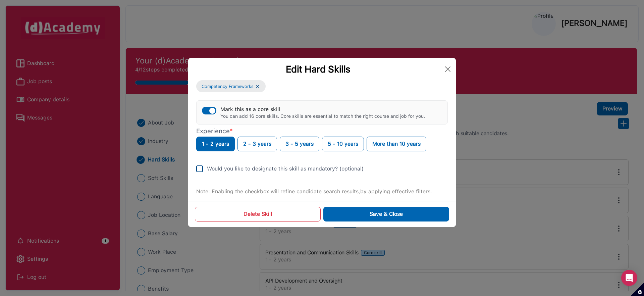  What do you see at coordinates (343, 144) in the screenshot?
I see `button: 5 - 10 years` at bounding box center [343, 144].